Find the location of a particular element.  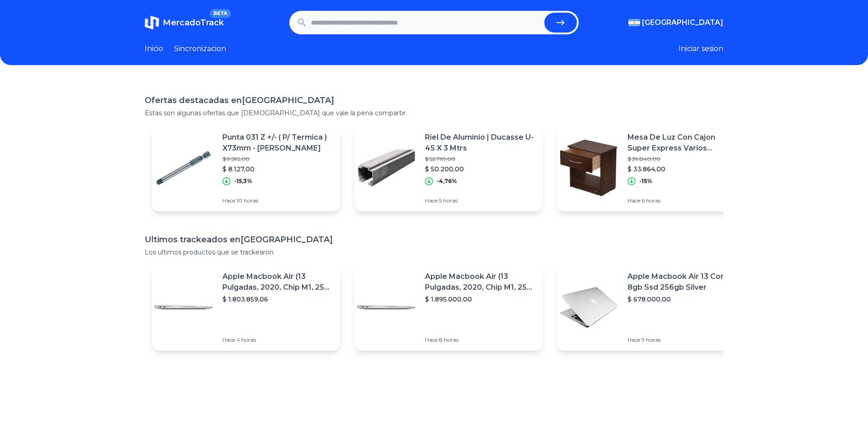

p: $ 39.840,00 is located at coordinates (683, 159).